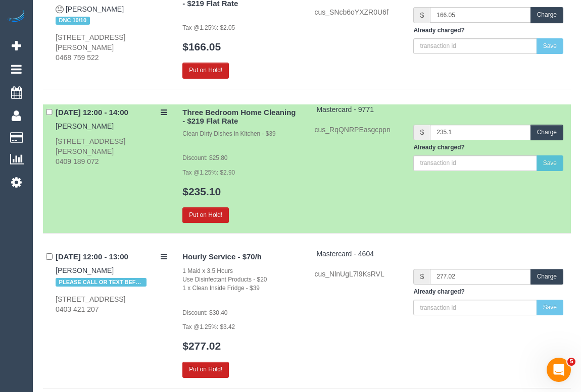 The width and height of the screenshot is (581, 392). I want to click on a: $166.05, so click(202, 47).